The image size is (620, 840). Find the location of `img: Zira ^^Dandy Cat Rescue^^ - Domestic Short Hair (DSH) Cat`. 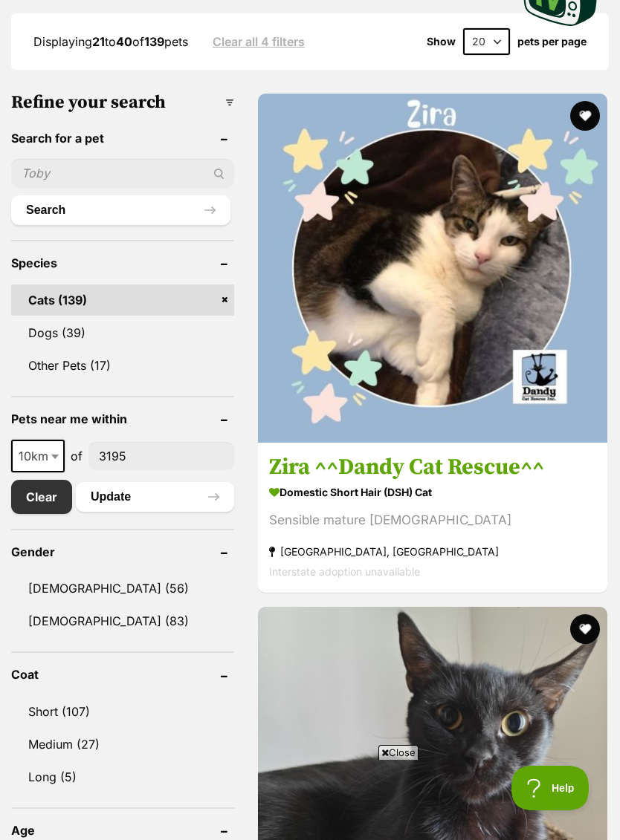

img: Zira ^^Dandy Cat Rescue^^ - Domestic Short Hair (DSH) Cat is located at coordinates (432, 268).